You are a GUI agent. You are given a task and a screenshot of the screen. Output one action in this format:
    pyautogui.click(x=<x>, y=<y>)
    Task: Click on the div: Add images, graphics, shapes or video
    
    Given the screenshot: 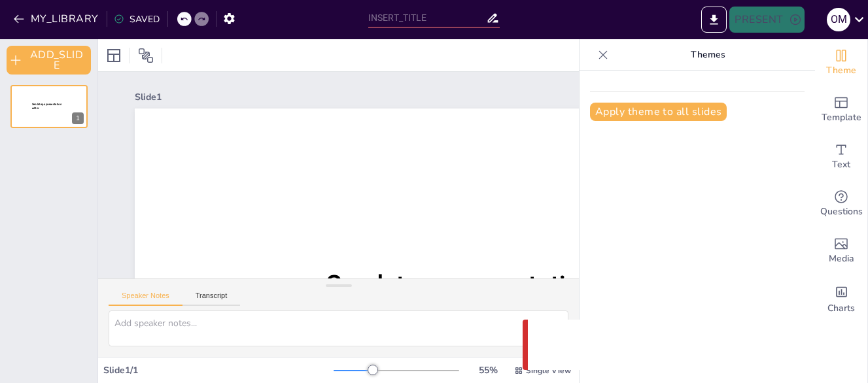 What is the action you would take?
    pyautogui.click(x=842, y=251)
    